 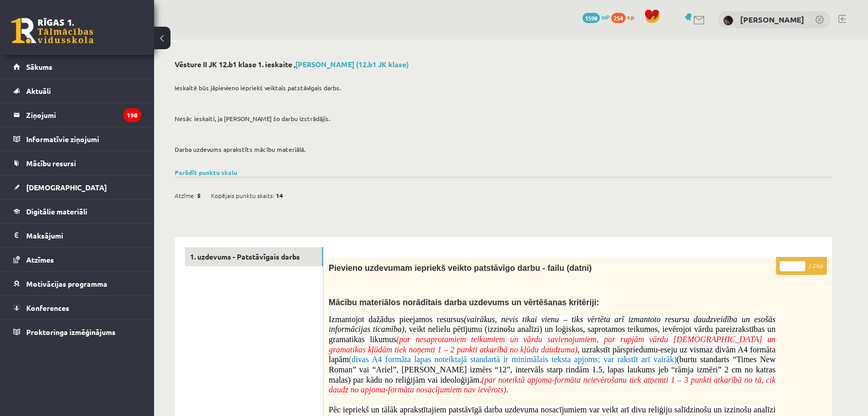 I want to click on a: 254 xp, so click(x=625, y=17).